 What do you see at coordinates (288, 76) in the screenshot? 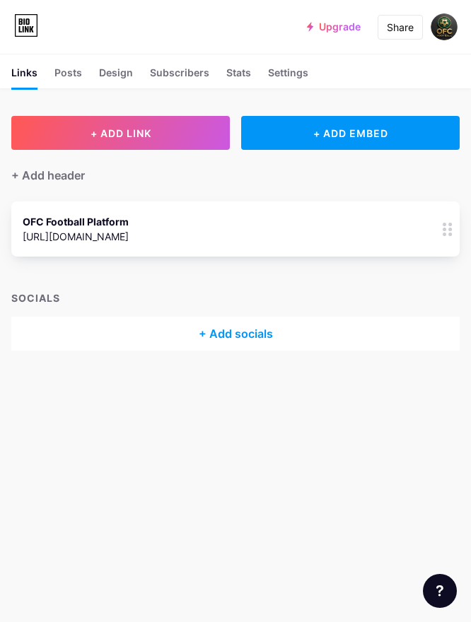
I see `div: Settings` at bounding box center [288, 76].